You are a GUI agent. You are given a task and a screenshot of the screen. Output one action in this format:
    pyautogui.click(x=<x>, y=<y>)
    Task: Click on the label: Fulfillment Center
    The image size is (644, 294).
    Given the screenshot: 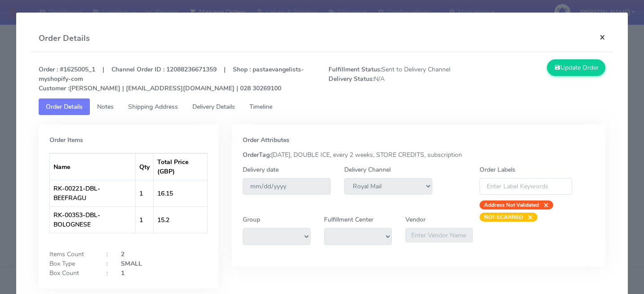 What is the action you would take?
    pyautogui.click(x=349, y=219)
    